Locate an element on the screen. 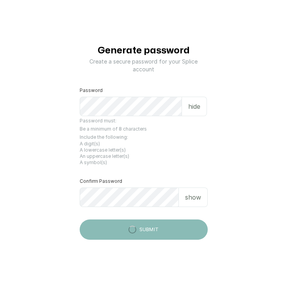  li: A symbol(s) is located at coordinates (144, 163).